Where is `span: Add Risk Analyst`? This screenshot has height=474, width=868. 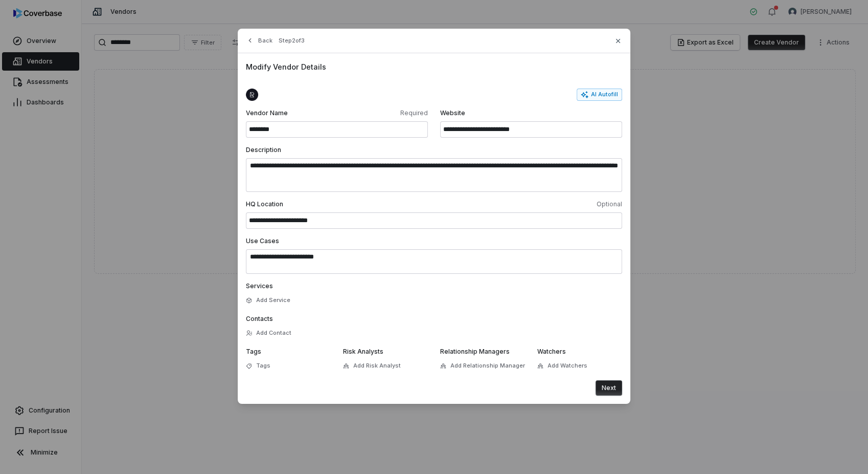 span: Add Risk Analyst is located at coordinates (377, 365).